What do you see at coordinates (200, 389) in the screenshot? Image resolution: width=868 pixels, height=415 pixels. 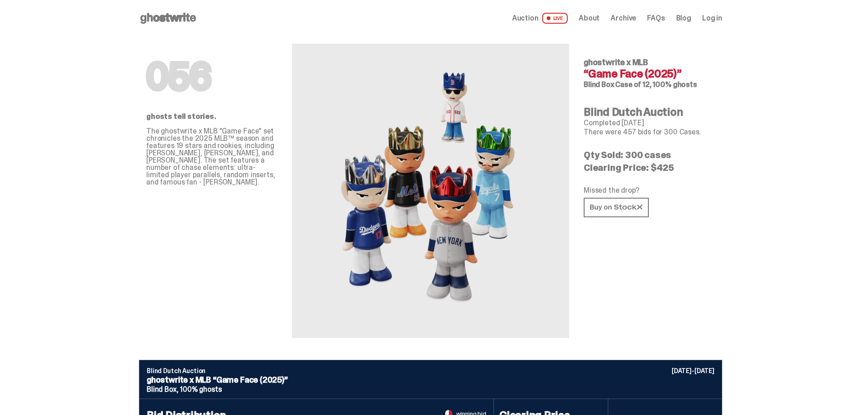 I see `span: 100% ghosts` at bounding box center [200, 389].